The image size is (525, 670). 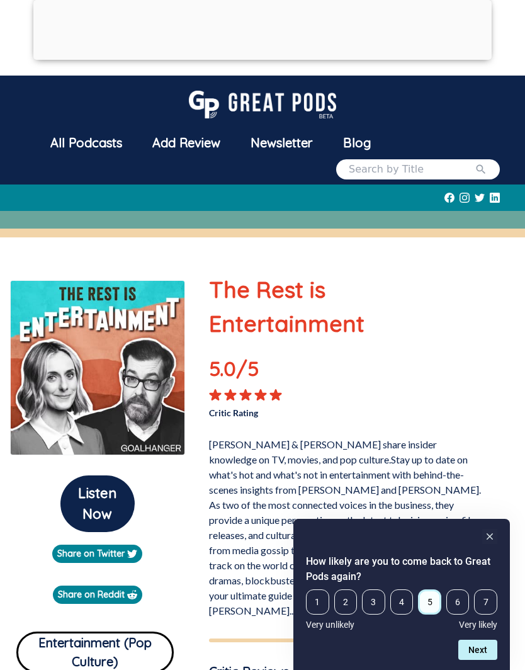 I want to click on div: Add Review, so click(x=186, y=143).